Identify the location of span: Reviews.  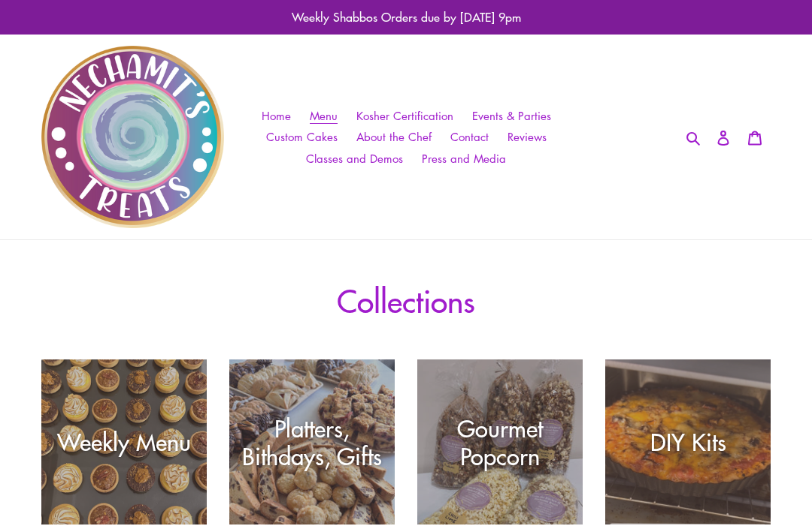
(526, 137).